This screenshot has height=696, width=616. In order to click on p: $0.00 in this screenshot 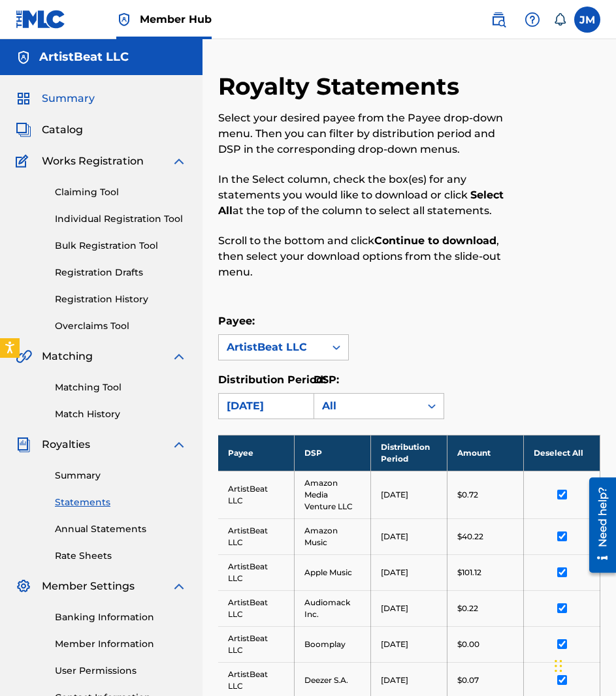, I will do `click(468, 645)`.